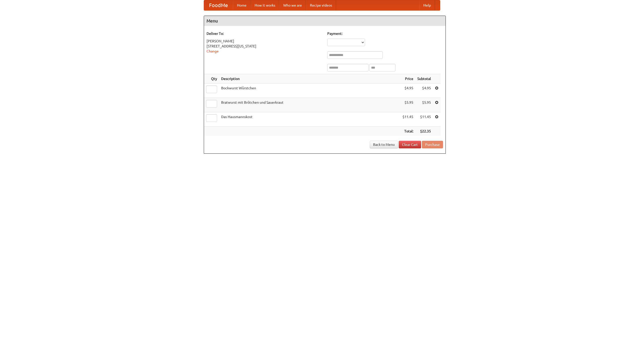 The image size is (644, 357). Describe the element at coordinates (292, 5) in the screenshot. I see `a: Who we are` at that location.